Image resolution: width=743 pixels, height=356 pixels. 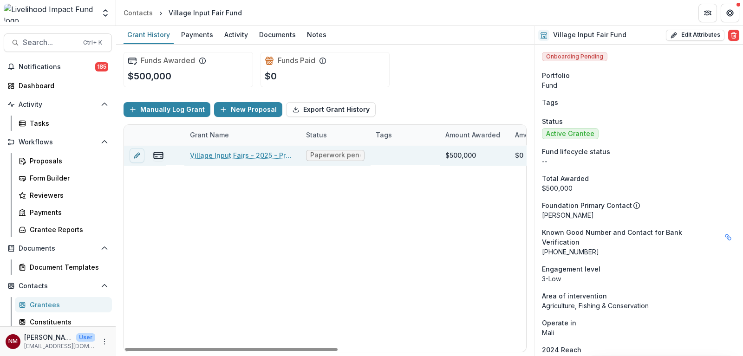 I want to click on div: Notes, so click(x=317, y=34).